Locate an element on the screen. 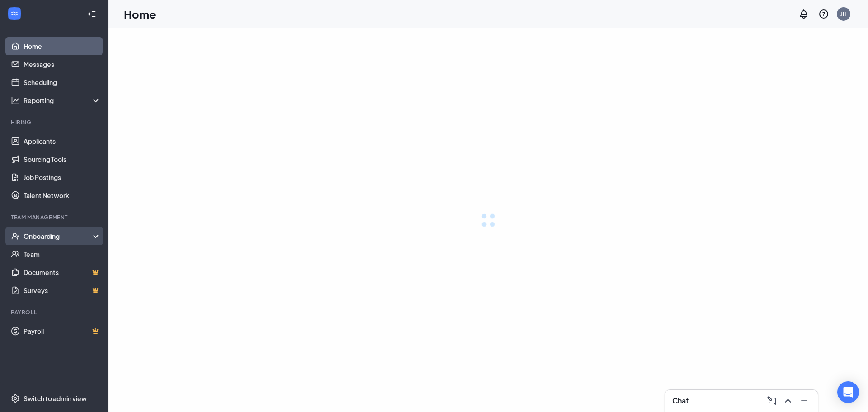 The width and height of the screenshot is (868, 412). button: ComposeMessage is located at coordinates (771, 401).